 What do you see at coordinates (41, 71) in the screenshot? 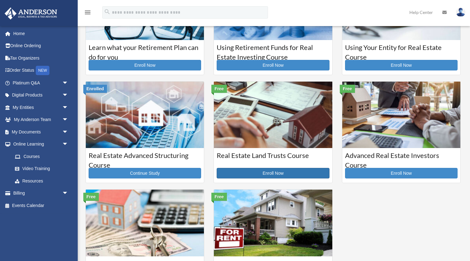
I see `a: Order StatusNEW` at bounding box center [41, 71].